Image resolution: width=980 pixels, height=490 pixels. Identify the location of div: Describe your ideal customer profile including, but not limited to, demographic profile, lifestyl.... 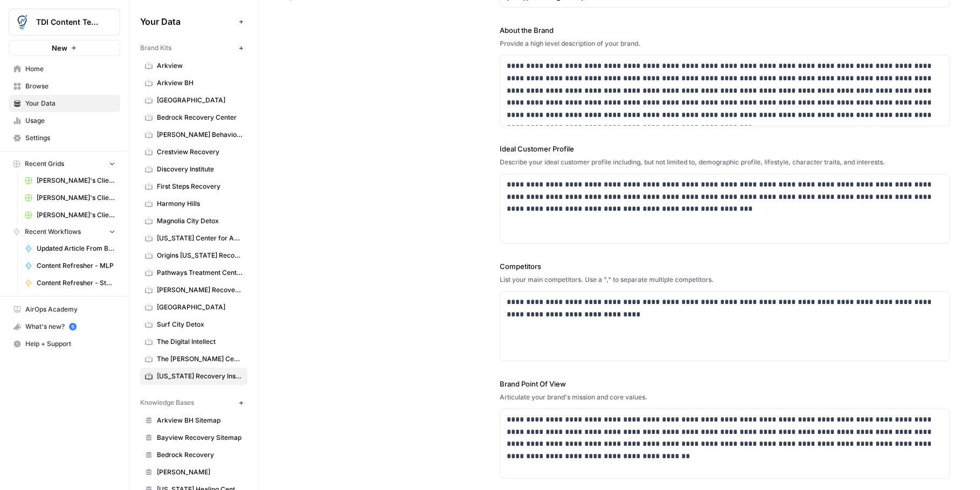
(724, 162).